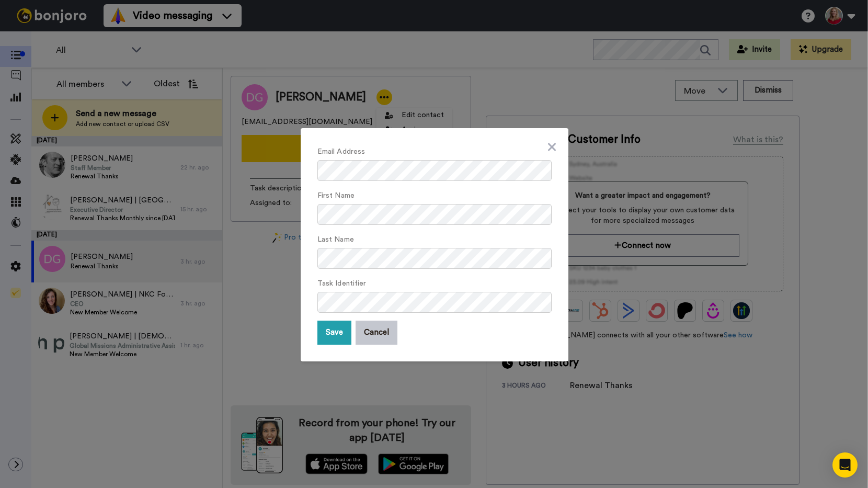 The width and height of the screenshot is (868, 488). Describe the element at coordinates (336, 195) in the screenshot. I see `label: First Name` at that location.